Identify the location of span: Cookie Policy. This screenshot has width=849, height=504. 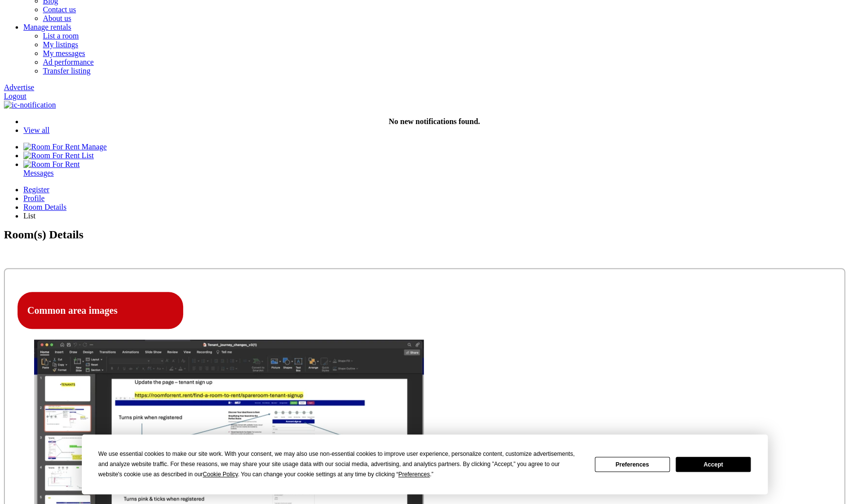
(220, 474).